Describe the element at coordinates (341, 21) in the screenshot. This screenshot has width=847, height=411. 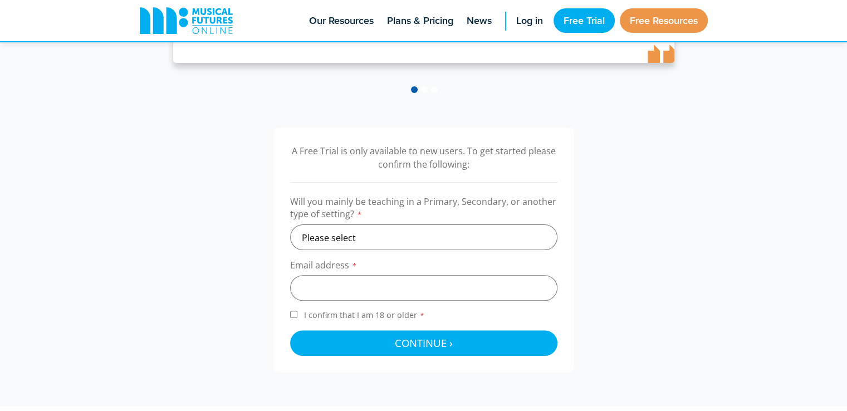
I see `span: Our Resources` at that location.